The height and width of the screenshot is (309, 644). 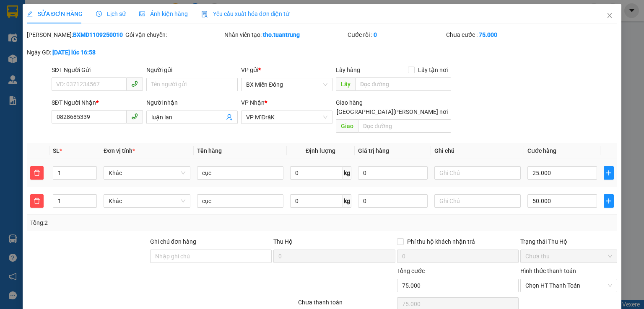 What do you see at coordinates (119, 151) in the screenshot?
I see `span: Đơn vị tính` at bounding box center [119, 151].